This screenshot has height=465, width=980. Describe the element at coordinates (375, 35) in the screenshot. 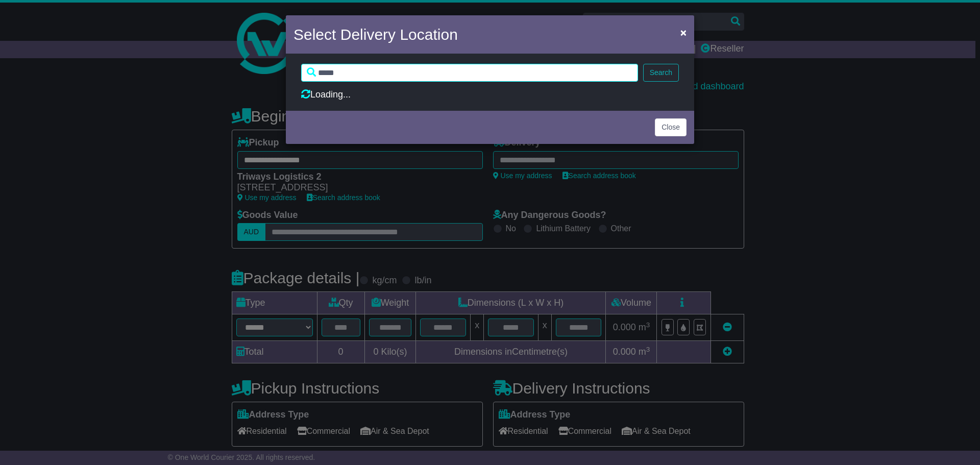

I see `h4: Select Delivery Location` at that location.